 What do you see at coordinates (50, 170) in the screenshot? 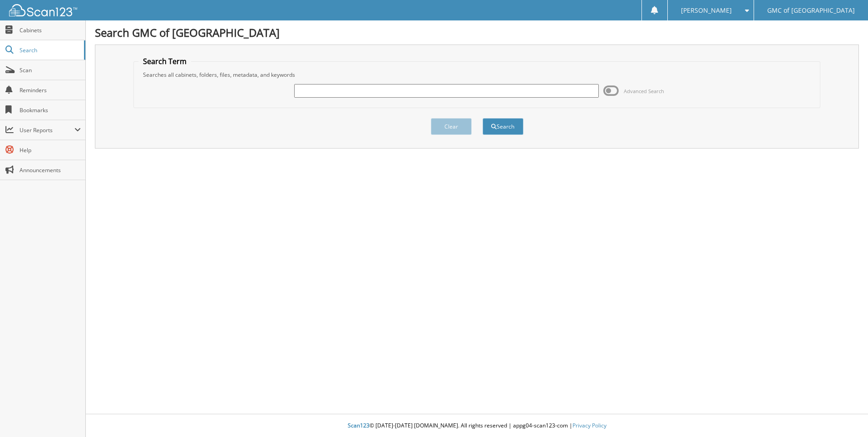
I see `span: Announcements` at bounding box center [50, 170].